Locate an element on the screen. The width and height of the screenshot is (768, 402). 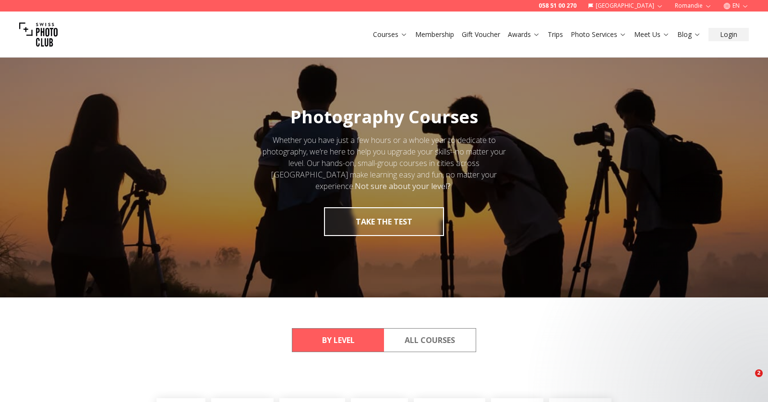
strong: Not sure about your level? is located at coordinates (403, 186).